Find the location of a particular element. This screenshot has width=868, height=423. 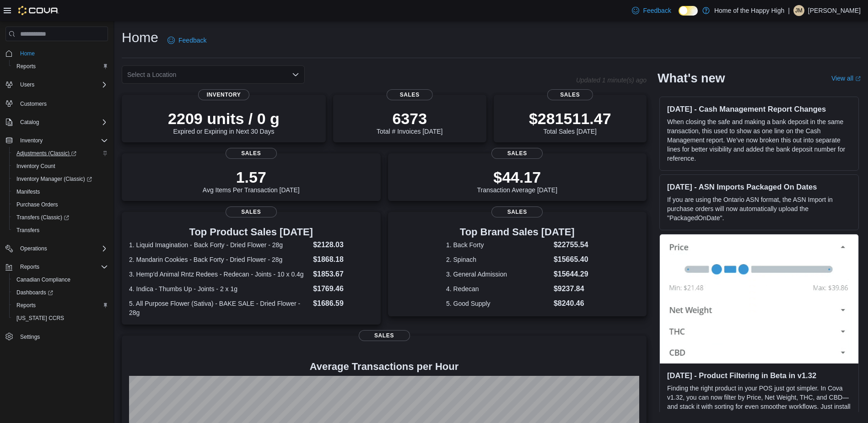

span: Dark Mode is located at coordinates (679, 15).